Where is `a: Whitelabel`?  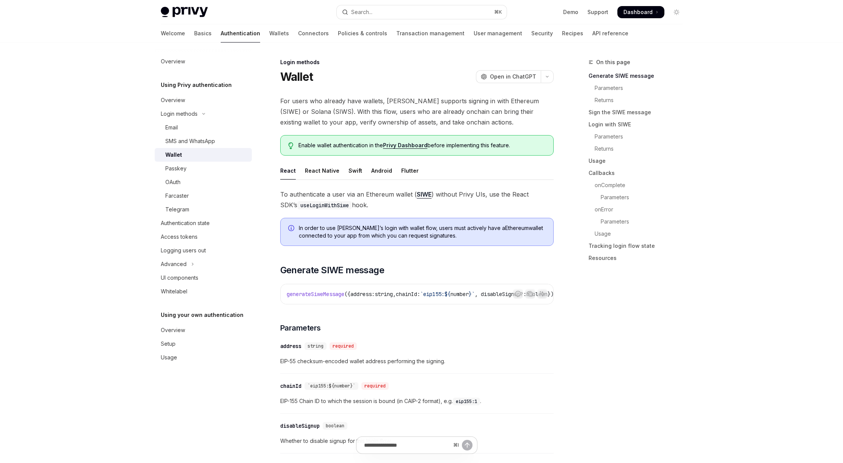
a: Whitelabel is located at coordinates (203, 291).